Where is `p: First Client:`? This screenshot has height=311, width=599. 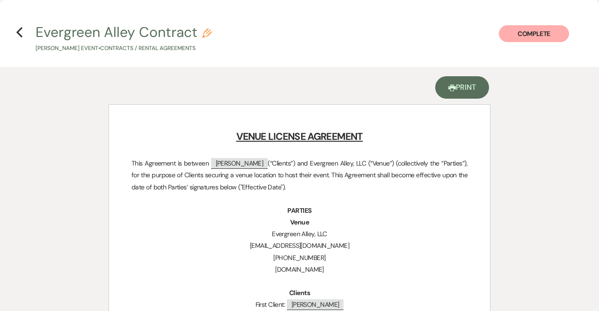
p: First Client: is located at coordinates (300, 305).